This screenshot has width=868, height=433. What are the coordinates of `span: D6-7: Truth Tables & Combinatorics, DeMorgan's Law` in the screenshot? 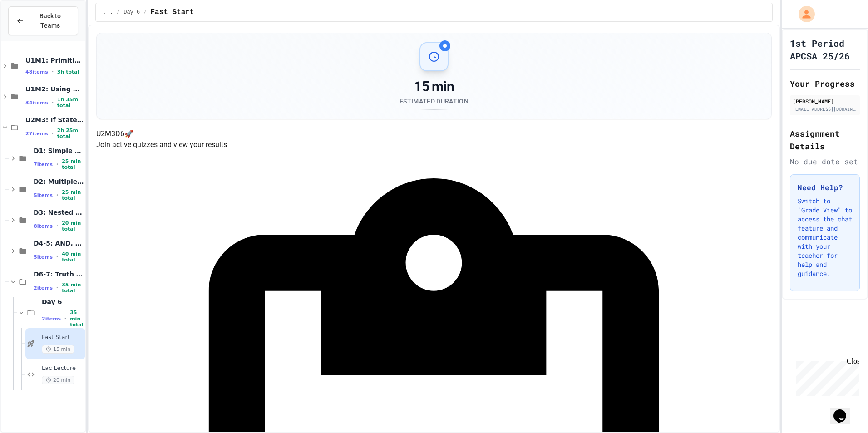 It's located at (59, 274).